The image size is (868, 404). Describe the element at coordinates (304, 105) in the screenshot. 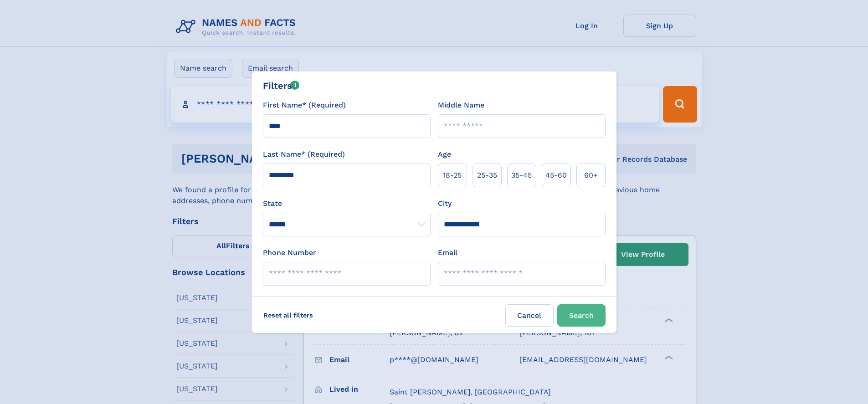

I see `label: First Name* (Required)` at that location.